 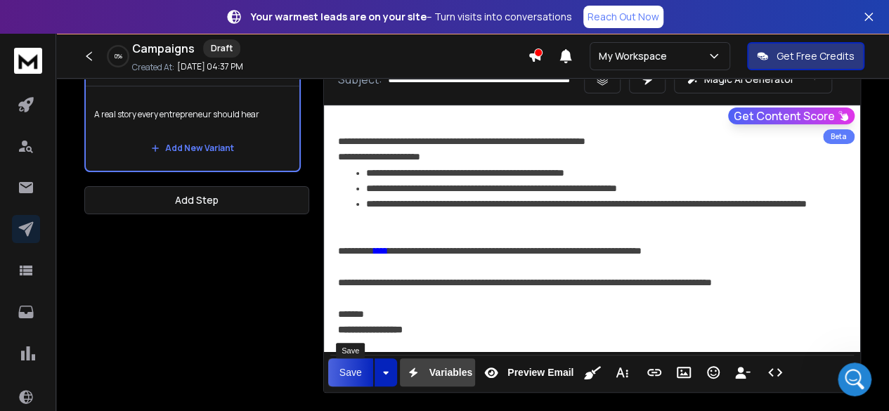 I want to click on p: Get Free Credits, so click(x=815, y=56).